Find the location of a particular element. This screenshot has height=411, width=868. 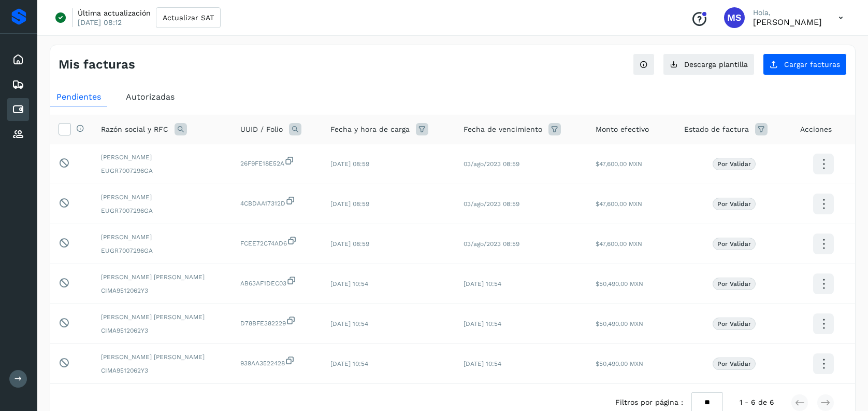

span: Filtros por página : is located at coordinates (650, 402).